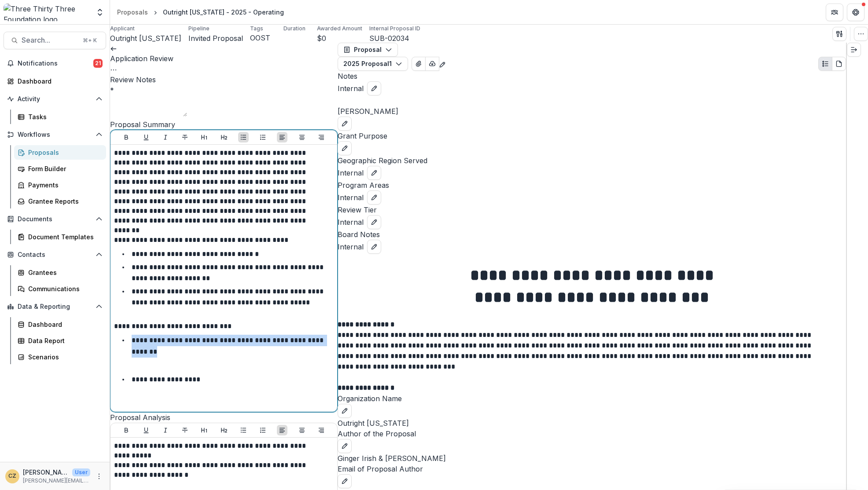 This screenshot has width=868, height=490. What do you see at coordinates (185, 137) in the screenshot?
I see `button: Strike` at bounding box center [185, 137].